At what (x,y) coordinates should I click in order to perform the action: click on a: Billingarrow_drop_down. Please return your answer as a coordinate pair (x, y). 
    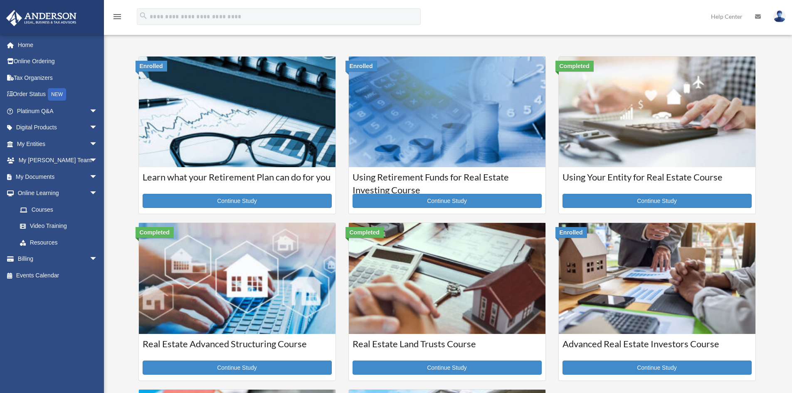
    Looking at the image, I should click on (58, 259).